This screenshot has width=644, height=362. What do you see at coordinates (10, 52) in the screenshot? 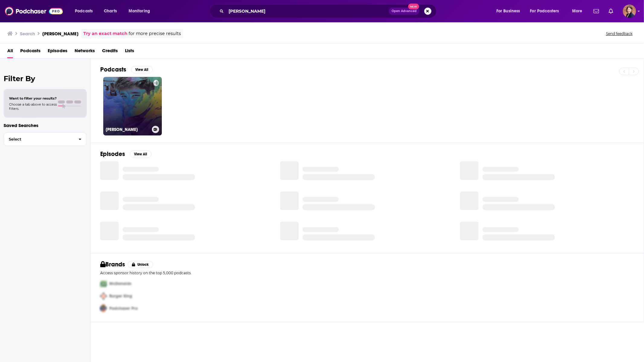
I see `a: All` at bounding box center [10, 52].